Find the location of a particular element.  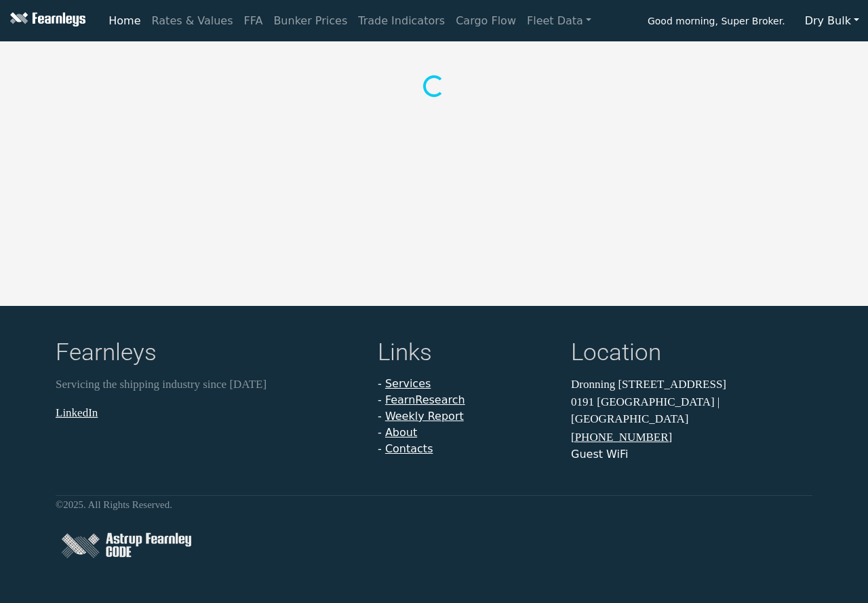

a: LinkedIn is located at coordinates (77, 412).